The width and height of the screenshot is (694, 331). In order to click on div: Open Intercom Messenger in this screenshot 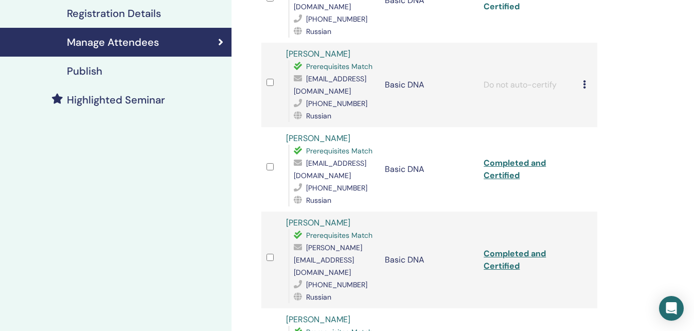, I will do `click(671, 308)`.